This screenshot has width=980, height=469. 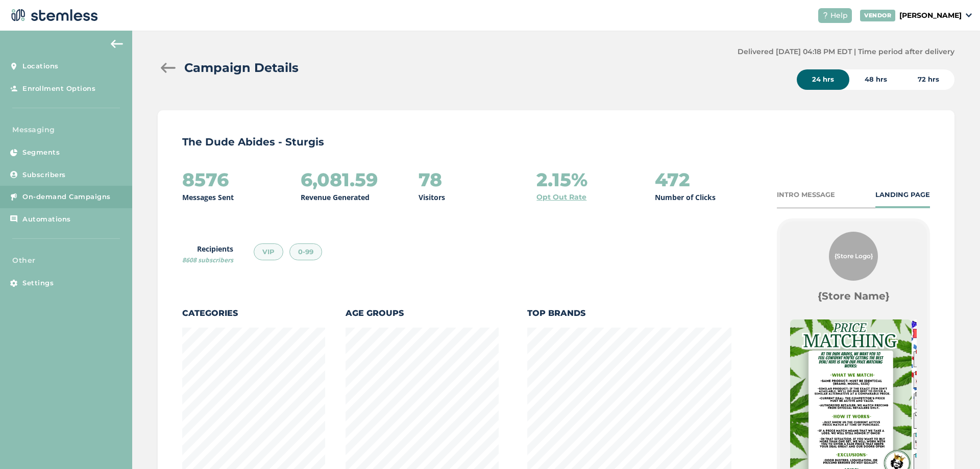 I want to click on div: Chat Widget, so click(x=955, y=444).